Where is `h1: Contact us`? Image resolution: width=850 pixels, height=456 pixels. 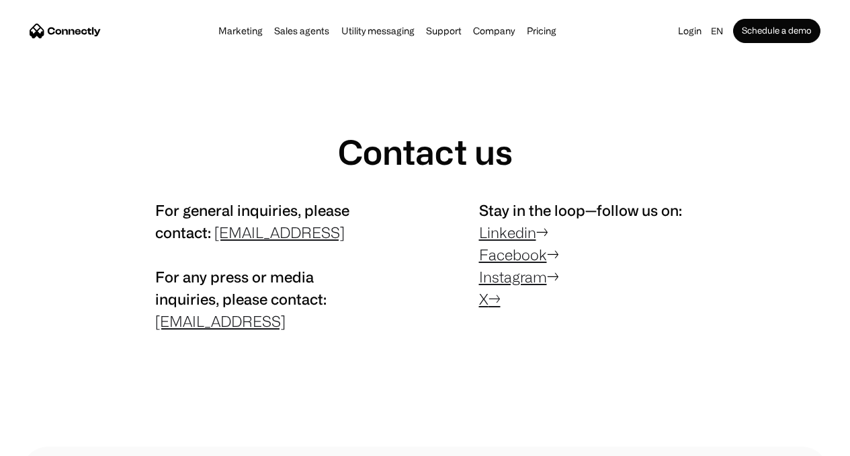
h1: Contact us is located at coordinates (425, 152).